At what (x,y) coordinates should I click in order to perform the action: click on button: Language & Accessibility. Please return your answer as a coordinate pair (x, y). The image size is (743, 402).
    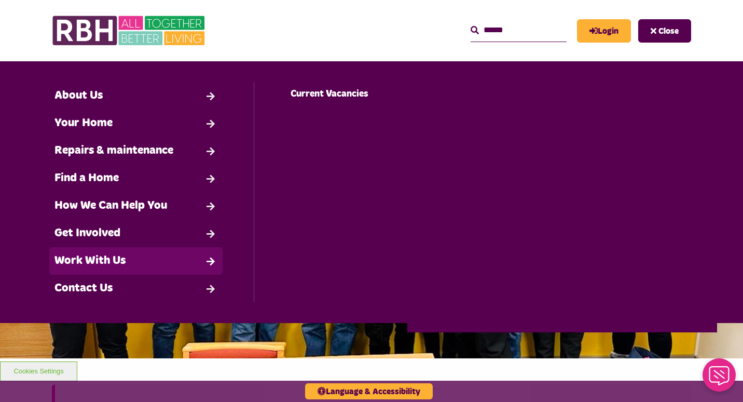
    Looking at the image, I should click on (369, 391).